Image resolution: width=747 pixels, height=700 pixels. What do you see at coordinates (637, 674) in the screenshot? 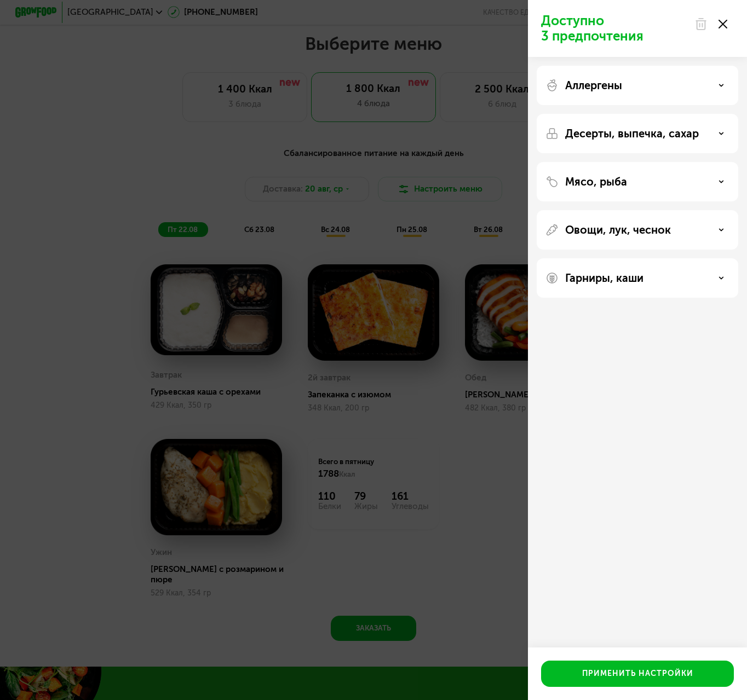
I see `button: Применить настройки` at bounding box center [637, 674].